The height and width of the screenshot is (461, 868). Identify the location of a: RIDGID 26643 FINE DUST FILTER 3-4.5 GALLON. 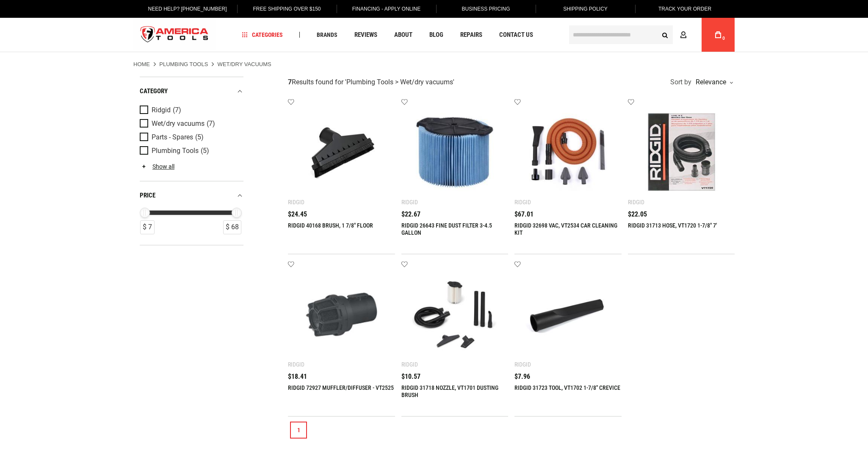
(447, 229).